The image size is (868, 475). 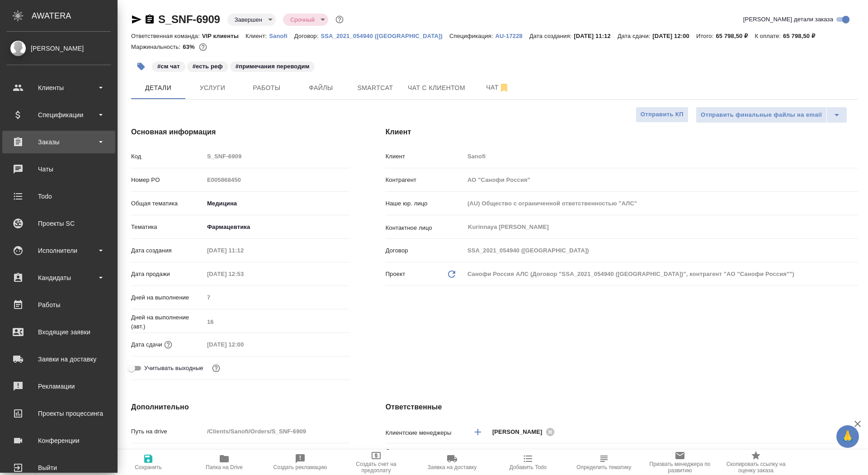 What do you see at coordinates (528, 468) in the screenshot?
I see `span: Добавить Todo` at bounding box center [528, 468].